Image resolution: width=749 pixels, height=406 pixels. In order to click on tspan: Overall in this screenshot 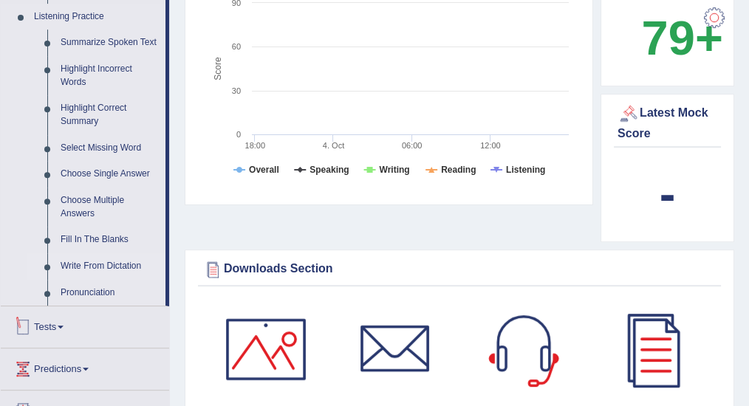, I will do `click(264, 170)`.